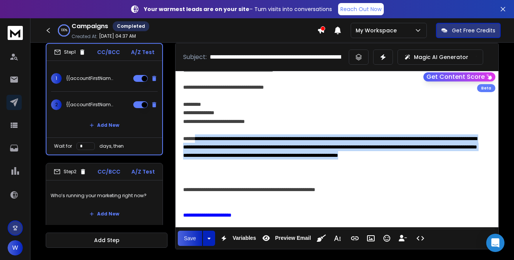 Image resolution: width=514 pixels, height=260 pixels. Describe the element at coordinates (190, 238) in the screenshot. I see `div: Save` at that location.